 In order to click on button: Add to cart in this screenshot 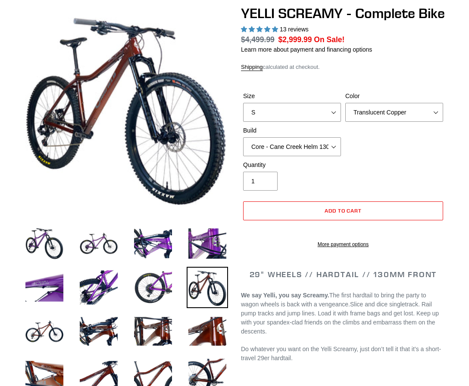, I will do `click(343, 211)`.